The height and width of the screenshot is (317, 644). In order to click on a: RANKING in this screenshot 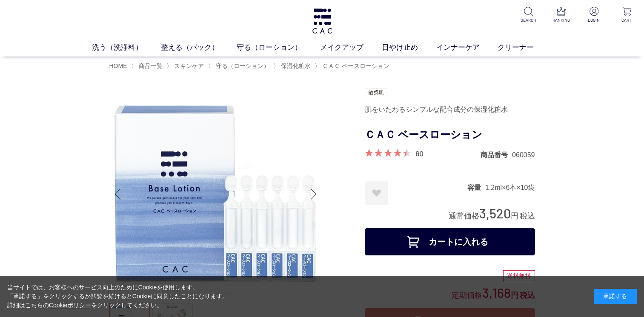, I will do `click(561, 15)`.